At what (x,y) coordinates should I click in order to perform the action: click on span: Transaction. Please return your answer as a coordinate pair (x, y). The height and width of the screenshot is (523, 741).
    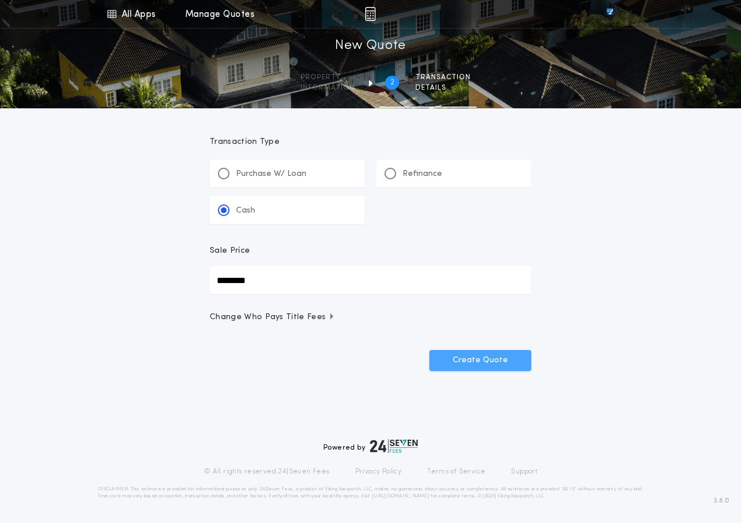
    Looking at the image, I should click on (443, 77).